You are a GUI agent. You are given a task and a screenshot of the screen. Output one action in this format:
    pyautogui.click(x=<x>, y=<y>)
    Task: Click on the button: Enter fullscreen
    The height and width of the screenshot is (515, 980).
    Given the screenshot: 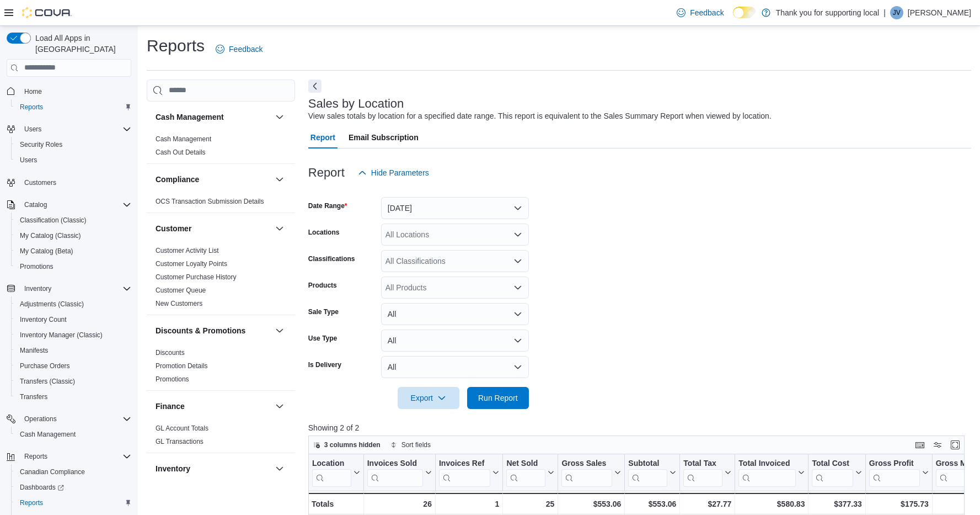 What is the action you would take?
    pyautogui.click(x=955, y=445)
    